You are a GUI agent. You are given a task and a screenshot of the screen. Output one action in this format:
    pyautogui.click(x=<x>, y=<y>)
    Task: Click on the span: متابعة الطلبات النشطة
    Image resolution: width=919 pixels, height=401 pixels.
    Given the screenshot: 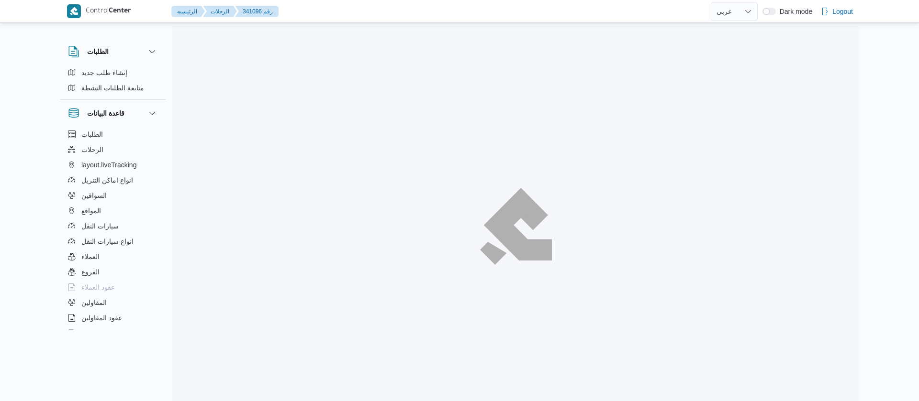 What is the action you would take?
    pyautogui.click(x=112, y=88)
    